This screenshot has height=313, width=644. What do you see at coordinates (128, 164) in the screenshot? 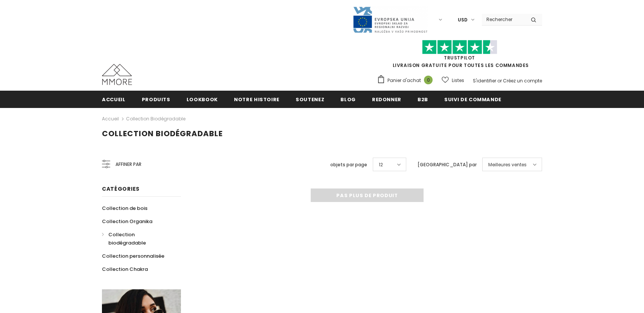
I see `span: Affiner par` at bounding box center [128, 164].